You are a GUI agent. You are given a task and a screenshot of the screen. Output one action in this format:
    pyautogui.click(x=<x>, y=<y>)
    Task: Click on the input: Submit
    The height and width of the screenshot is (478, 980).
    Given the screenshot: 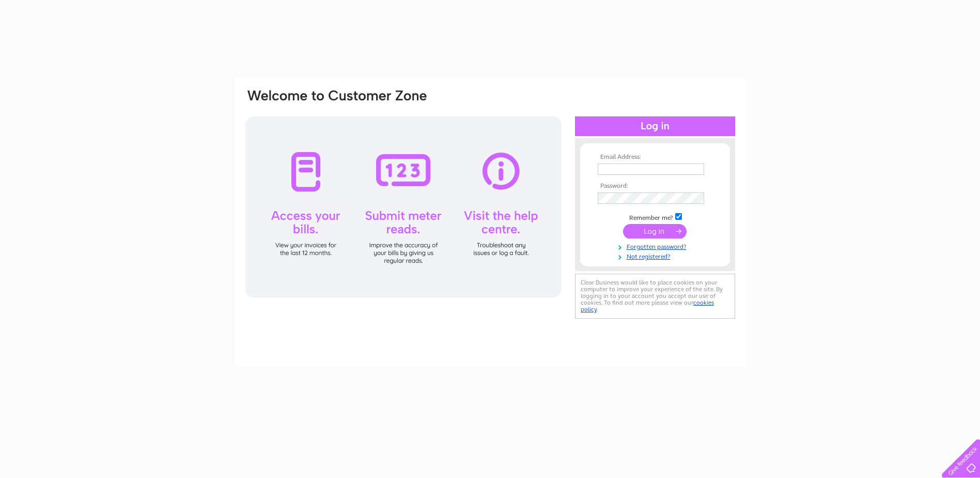 What is the action you would take?
    pyautogui.click(x=655, y=231)
    